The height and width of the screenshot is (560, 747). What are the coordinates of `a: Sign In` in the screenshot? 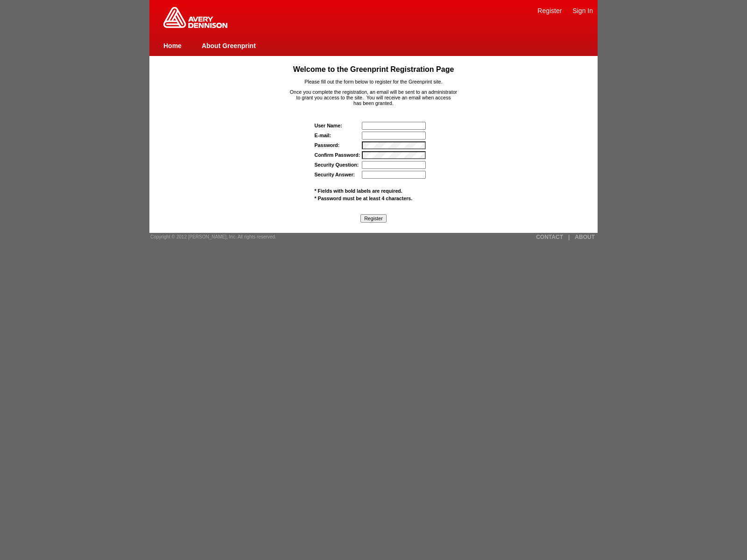 It's located at (582, 11).